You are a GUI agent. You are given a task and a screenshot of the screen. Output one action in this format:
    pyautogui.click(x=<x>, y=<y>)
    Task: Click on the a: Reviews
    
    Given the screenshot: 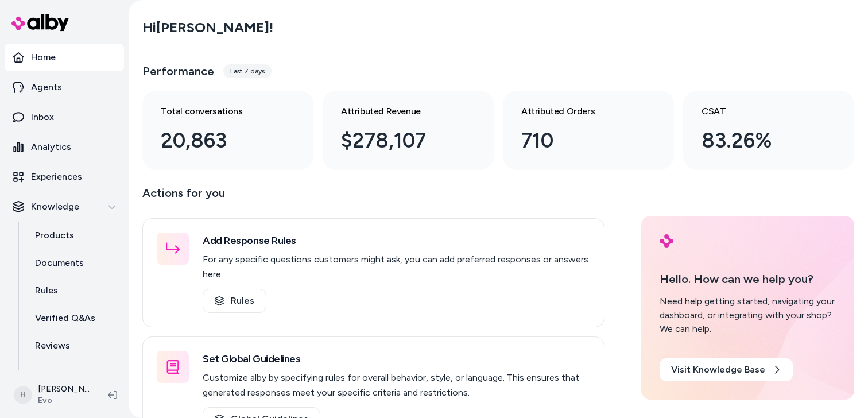 What is the action you would take?
    pyautogui.click(x=73, y=345)
    